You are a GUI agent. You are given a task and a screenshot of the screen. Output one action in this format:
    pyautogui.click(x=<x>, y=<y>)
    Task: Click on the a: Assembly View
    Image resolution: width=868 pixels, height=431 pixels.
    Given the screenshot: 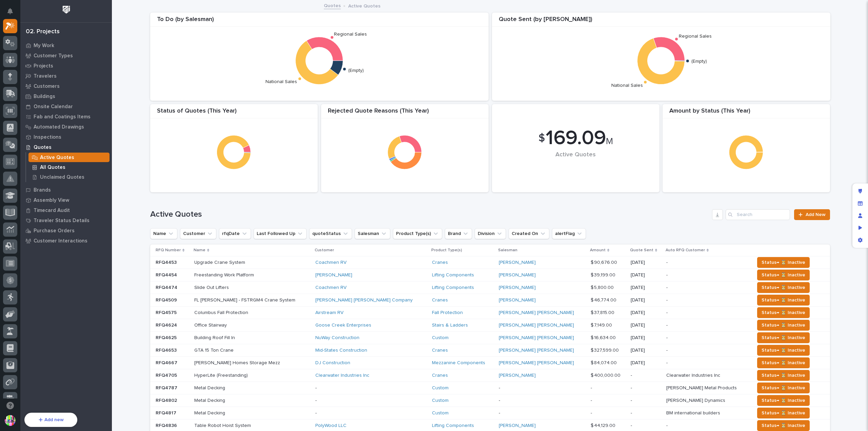 What is the action you would take?
    pyautogui.click(x=67, y=200)
    